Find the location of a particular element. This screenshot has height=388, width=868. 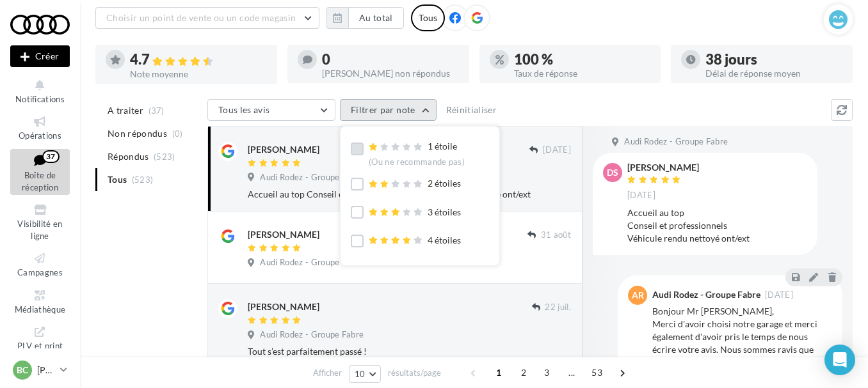

div: (Ou ne recommande pas) is located at coordinates (416, 162).